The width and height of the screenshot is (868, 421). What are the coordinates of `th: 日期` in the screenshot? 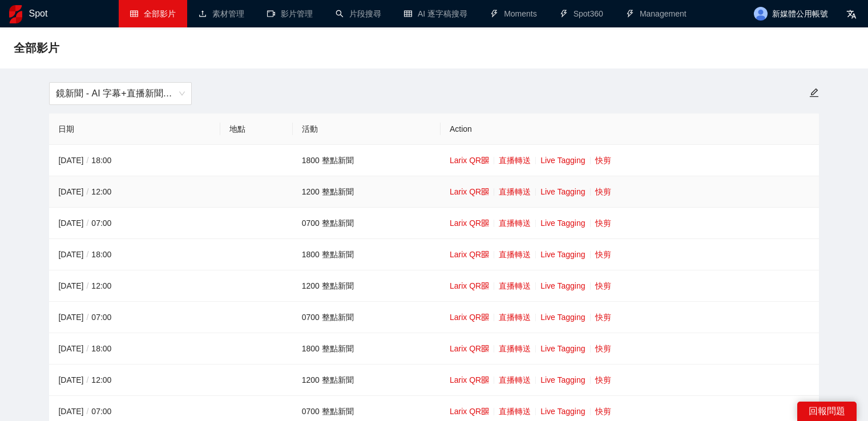 It's located at (135, 129).